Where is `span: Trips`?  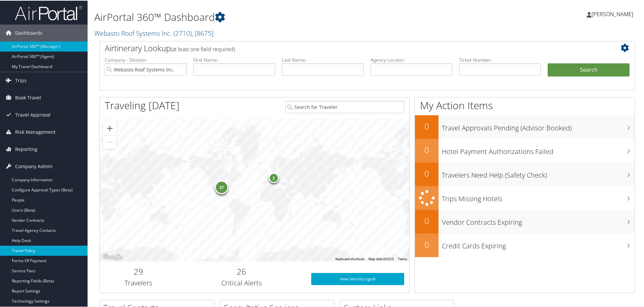
span: Trips is located at coordinates (21, 80).